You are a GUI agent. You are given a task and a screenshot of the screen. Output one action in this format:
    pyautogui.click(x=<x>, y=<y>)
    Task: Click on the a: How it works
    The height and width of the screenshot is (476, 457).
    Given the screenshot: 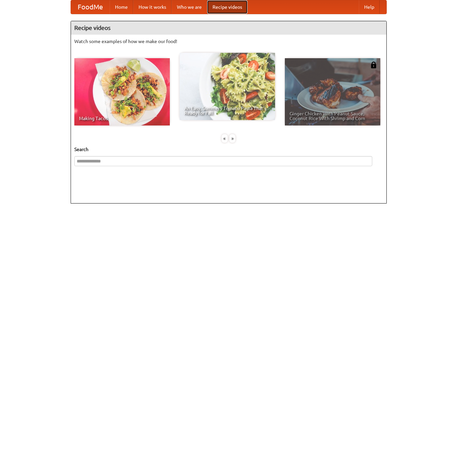 What is the action you would take?
    pyautogui.click(x=152, y=7)
    